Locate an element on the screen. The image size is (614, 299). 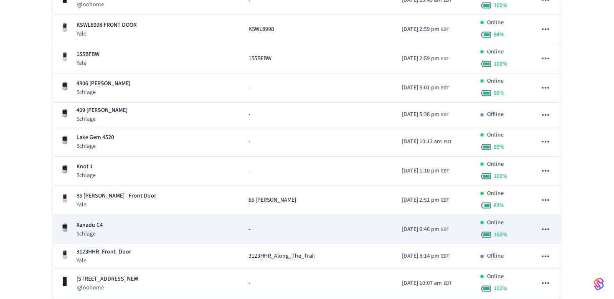
span: 3123HHR_Along_The_Trail is located at coordinates (281, 256).